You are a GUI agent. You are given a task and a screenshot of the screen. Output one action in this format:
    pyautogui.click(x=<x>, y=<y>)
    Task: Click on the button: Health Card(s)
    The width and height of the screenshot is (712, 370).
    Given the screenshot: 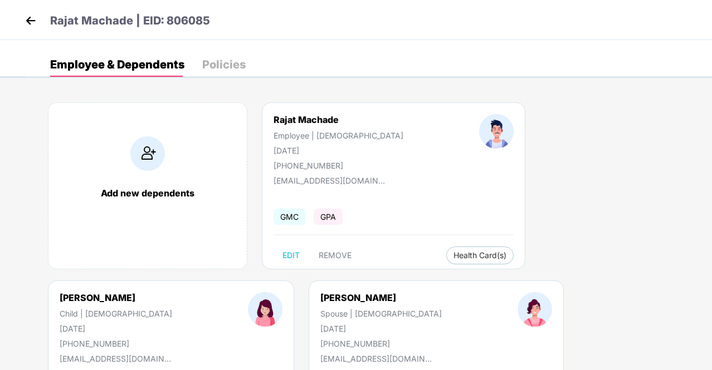 What is the action you would take?
    pyautogui.click(x=479, y=256)
    